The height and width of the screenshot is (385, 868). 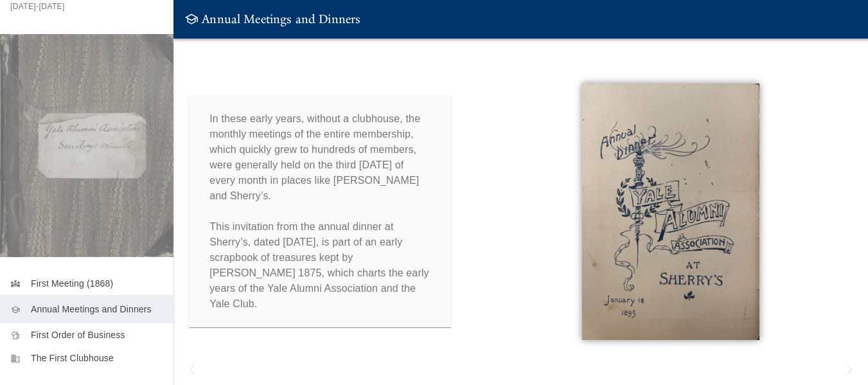 What do you see at coordinates (16, 358) in the screenshot?
I see `span: domain` at bounding box center [16, 358].